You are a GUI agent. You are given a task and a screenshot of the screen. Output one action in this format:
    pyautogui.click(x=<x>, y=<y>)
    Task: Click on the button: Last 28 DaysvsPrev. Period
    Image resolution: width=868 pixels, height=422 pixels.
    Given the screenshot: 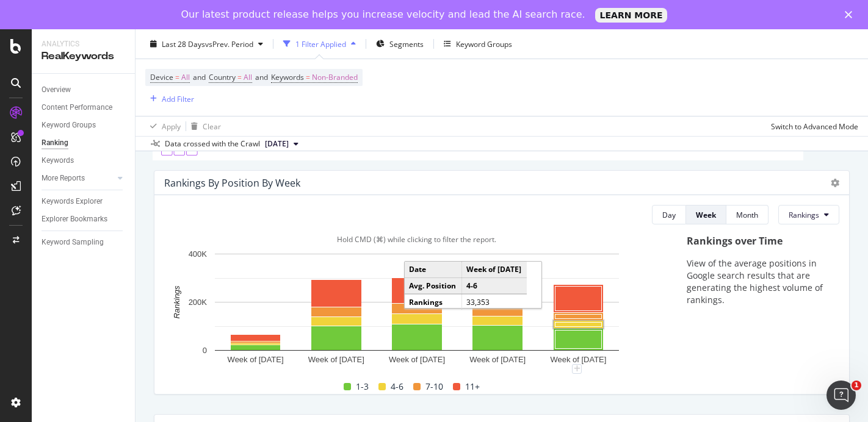 What is the action you would take?
    pyautogui.click(x=206, y=44)
    